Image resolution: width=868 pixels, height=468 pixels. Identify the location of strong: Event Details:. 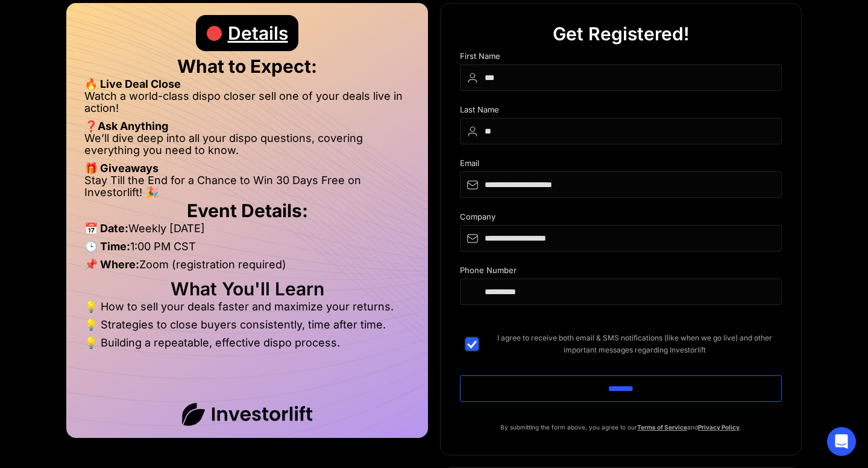
(247, 211).